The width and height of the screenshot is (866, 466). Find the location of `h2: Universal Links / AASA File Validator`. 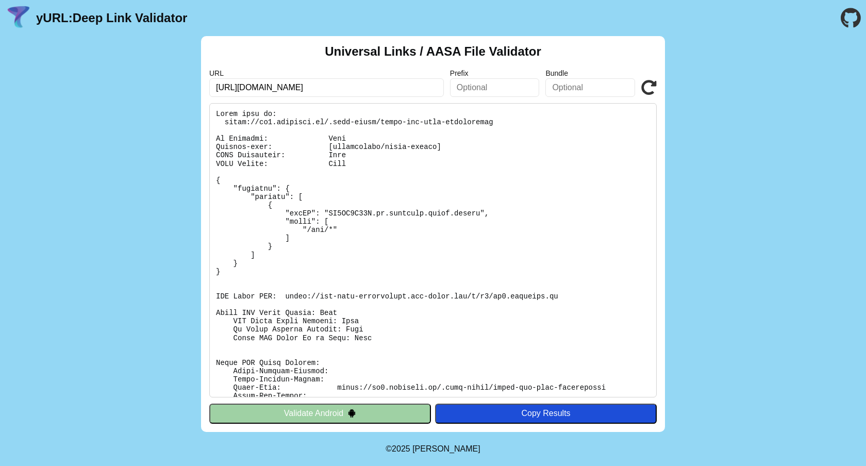

h2: Universal Links / AASA File Validator is located at coordinates (433, 52).